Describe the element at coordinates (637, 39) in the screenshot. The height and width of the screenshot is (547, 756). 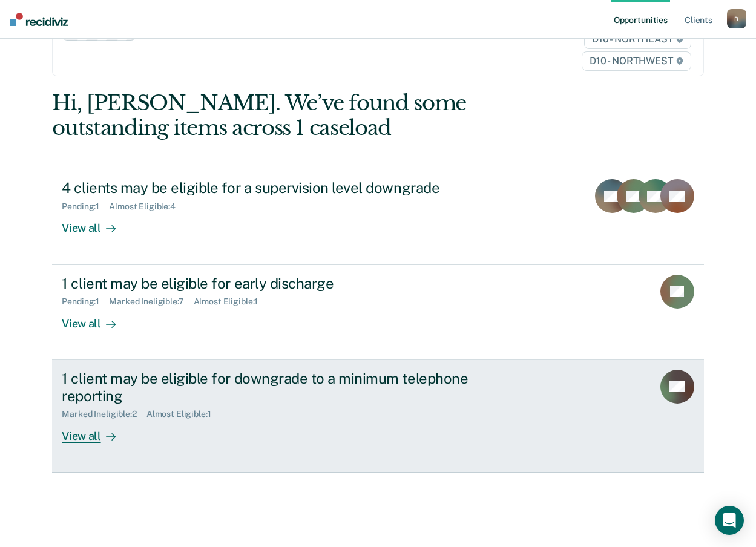
I see `span: D10 - NORTHEAST` at that location.